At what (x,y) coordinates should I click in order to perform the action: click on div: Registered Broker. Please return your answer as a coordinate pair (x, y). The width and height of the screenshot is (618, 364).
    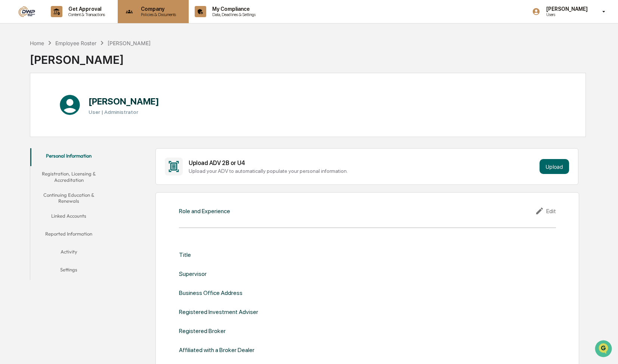
    Looking at the image, I should click on (202, 330).